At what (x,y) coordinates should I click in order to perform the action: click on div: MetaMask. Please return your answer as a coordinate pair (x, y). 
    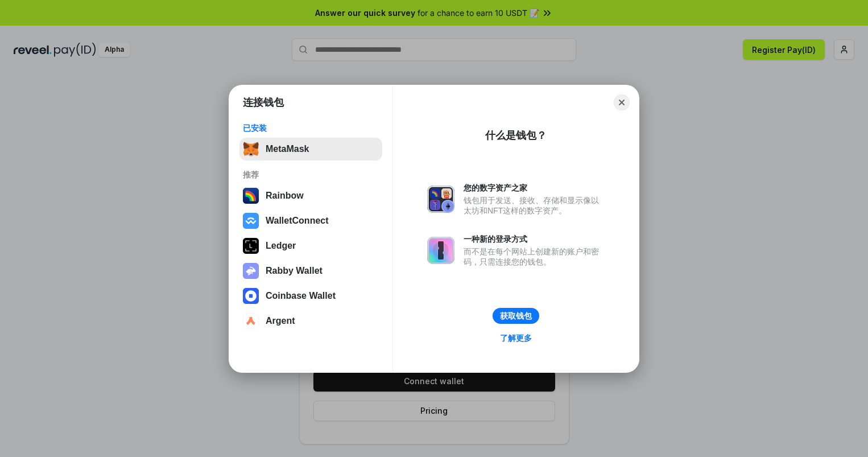
    Looking at the image, I should click on (287, 149).